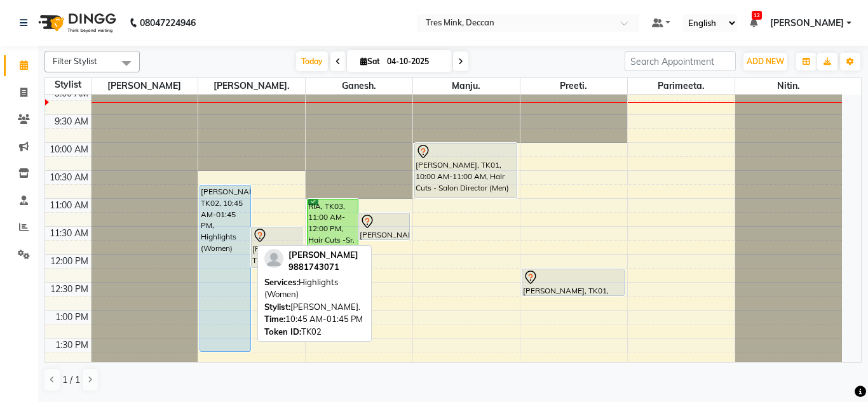 This screenshot has height=402, width=868. I want to click on span: 1 / 1, so click(72, 380).